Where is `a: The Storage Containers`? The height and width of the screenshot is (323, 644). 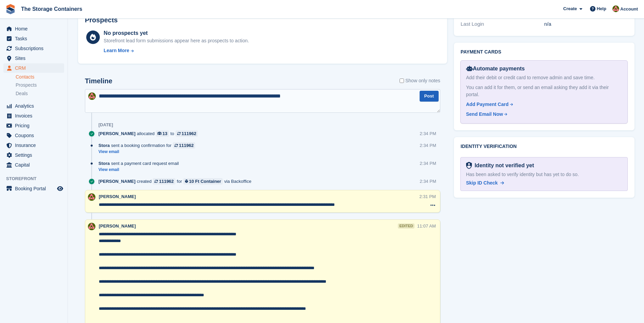 a: The Storage Containers is located at coordinates (52, 9).